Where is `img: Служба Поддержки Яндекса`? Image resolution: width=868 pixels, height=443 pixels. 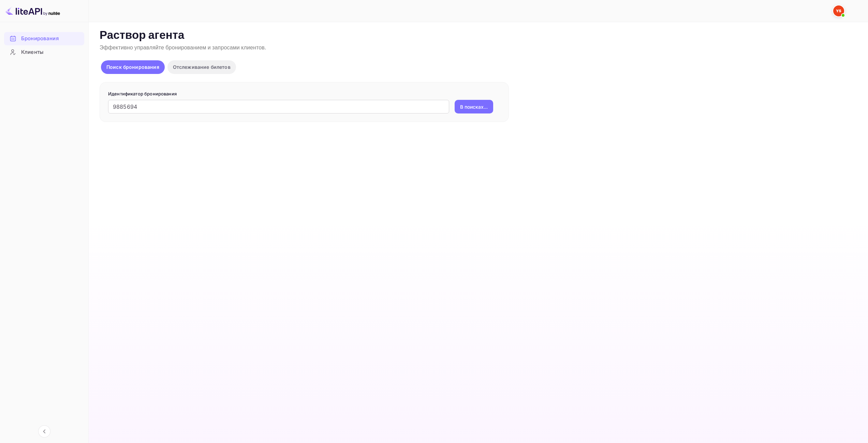 img: Служба Поддержки Яндекса is located at coordinates (838, 11).